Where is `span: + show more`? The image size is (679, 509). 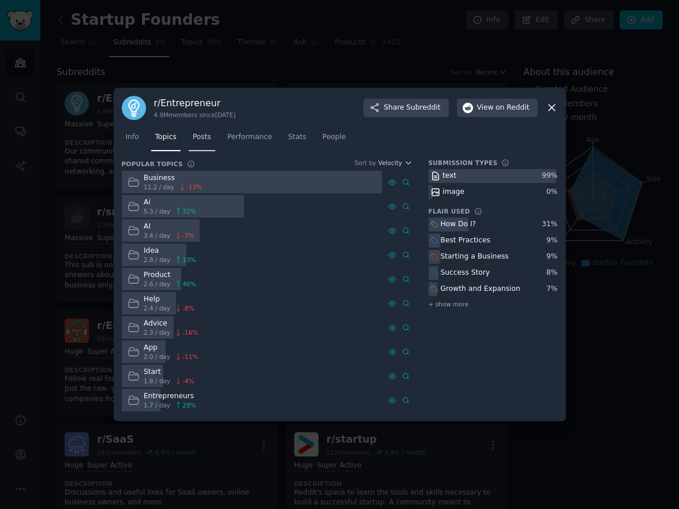
span: + show more is located at coordinates (449, 304).